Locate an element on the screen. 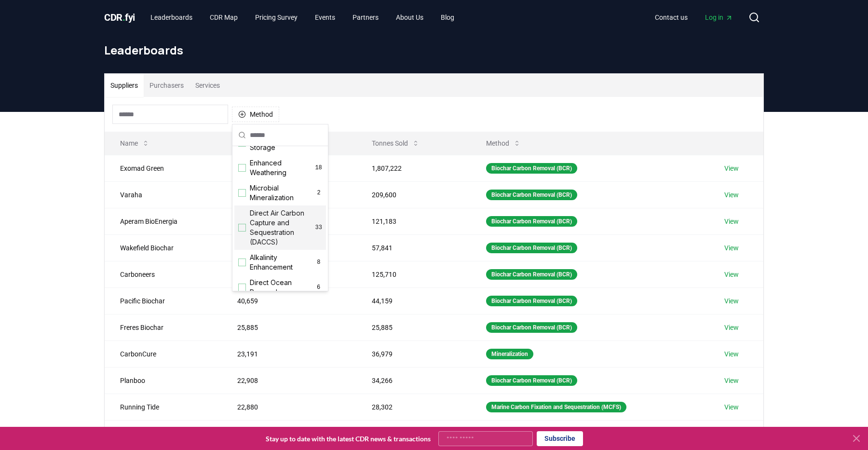  td: Wakefield Biochar is located at coordinates (163, 247).